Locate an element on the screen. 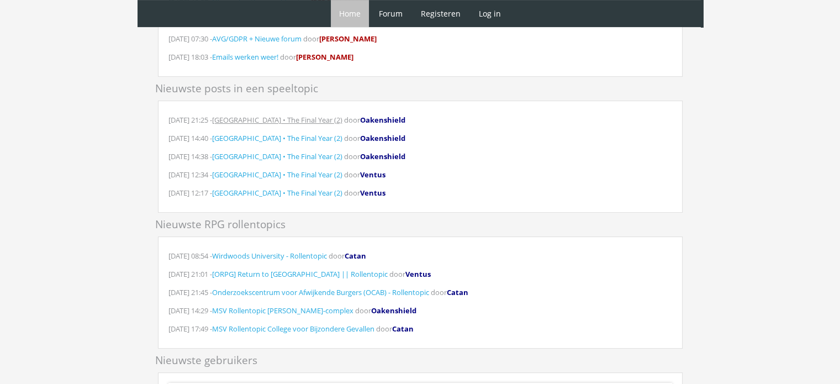  a: MSV Rollentopic College voor Bijzondere Gevallen is located at coordinates (293, 329).